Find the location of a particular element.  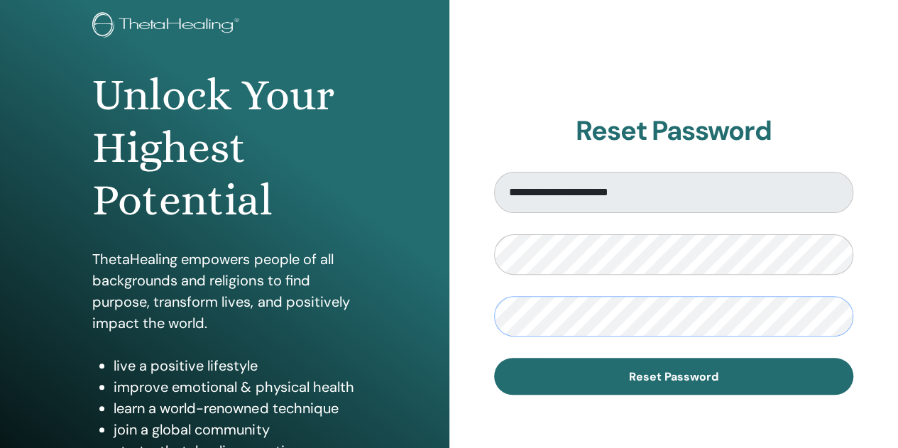

li: live a positive lifestyle is located at coordinates (235, 366).